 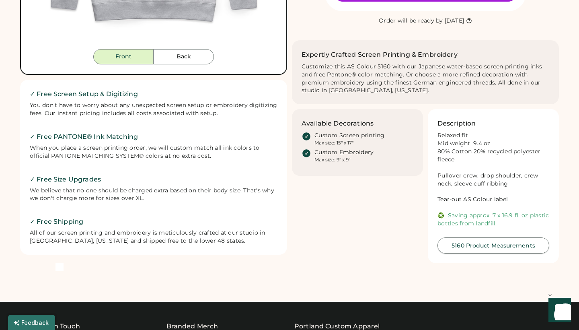 What do you see at coordinates (184, 57) in the screenshot?
I see `button: Back` at bounding box center [184, 57].